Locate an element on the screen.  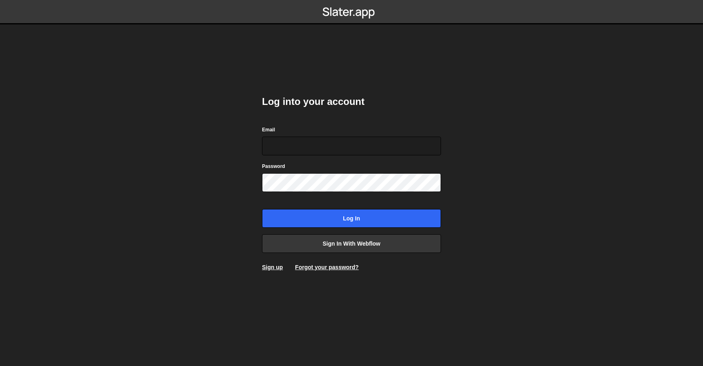
label: Password is located at coordinates (273, 166).